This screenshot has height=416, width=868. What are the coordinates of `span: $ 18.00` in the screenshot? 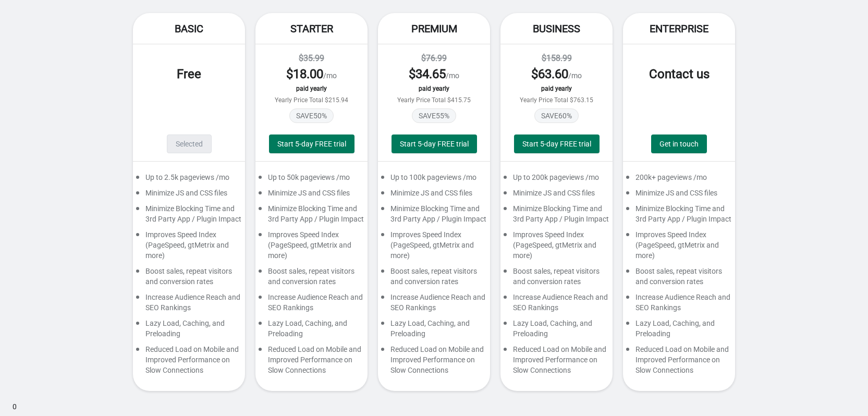 It's located at (304, 75).